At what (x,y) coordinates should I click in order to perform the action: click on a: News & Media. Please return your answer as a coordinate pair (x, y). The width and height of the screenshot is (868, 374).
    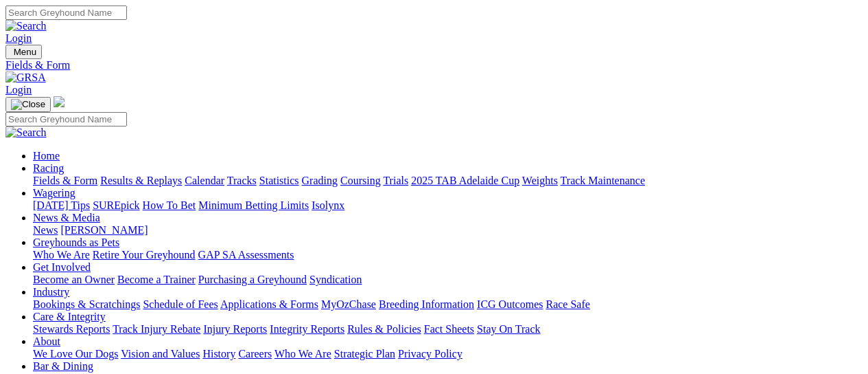
    Looking at the image, I should click on (67, 217).